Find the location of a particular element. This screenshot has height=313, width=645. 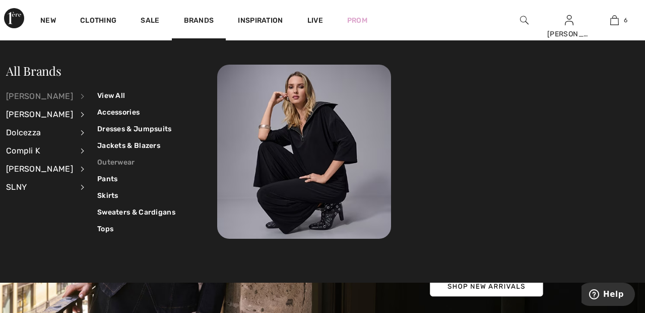

div: Compli K is located at coordinates (39, 151).